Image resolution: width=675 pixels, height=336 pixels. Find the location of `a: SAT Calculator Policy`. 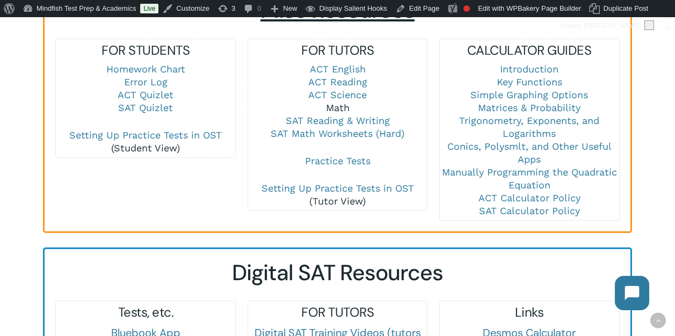

a: SAT Calculator Policy is located at coordinates (530, 211).